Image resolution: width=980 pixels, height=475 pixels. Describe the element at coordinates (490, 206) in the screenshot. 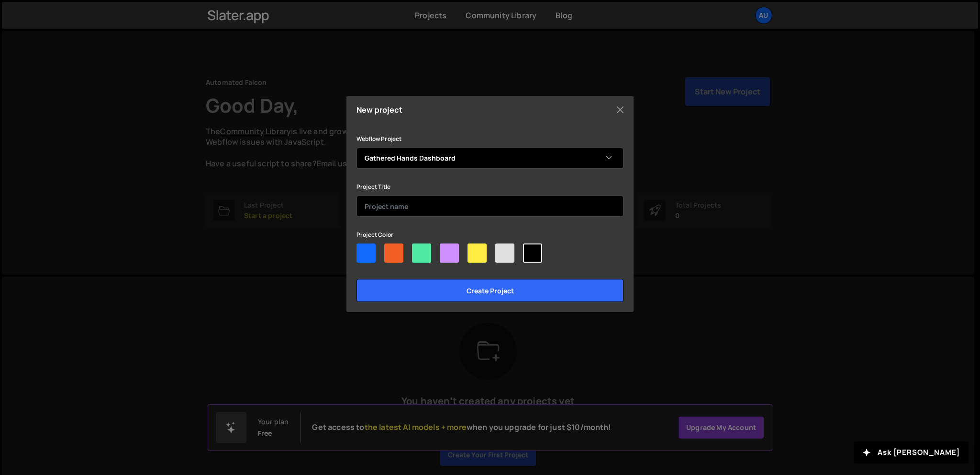

I see `input: Project name` at that location.